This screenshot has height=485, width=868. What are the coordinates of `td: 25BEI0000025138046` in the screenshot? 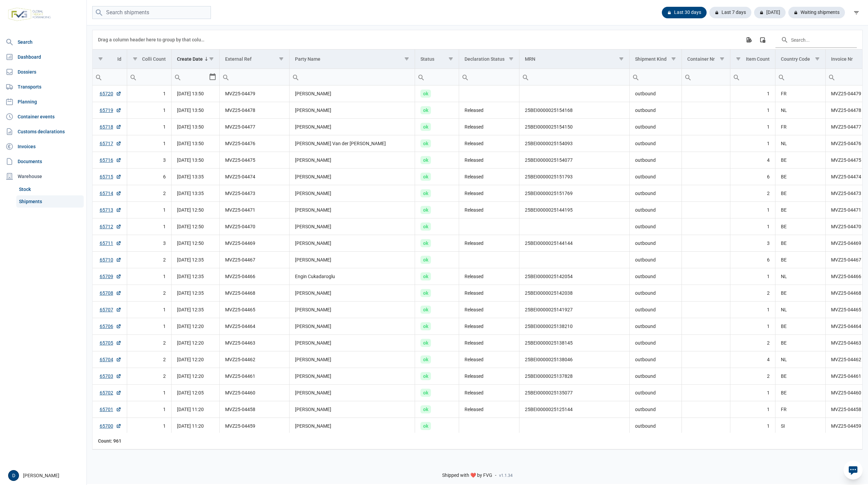 It's located at (575, 360).